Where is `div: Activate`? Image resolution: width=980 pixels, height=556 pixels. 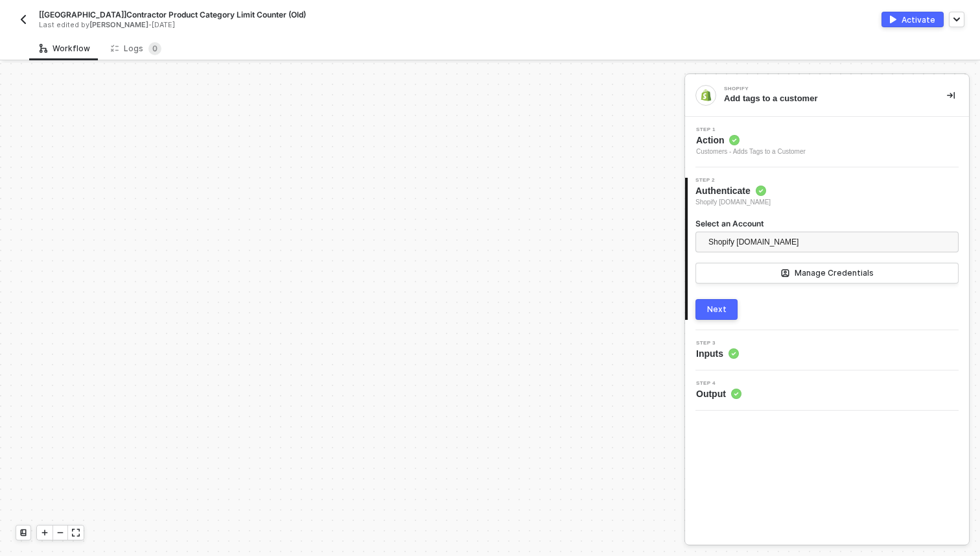
div: Activate is located at coordinates (919, 19).